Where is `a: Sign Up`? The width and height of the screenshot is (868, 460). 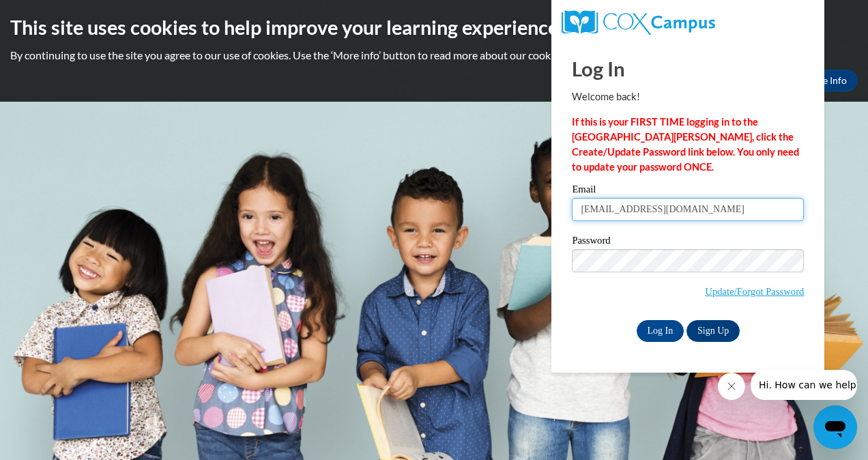 a: Sign Up is located at coordinates (712, 331).